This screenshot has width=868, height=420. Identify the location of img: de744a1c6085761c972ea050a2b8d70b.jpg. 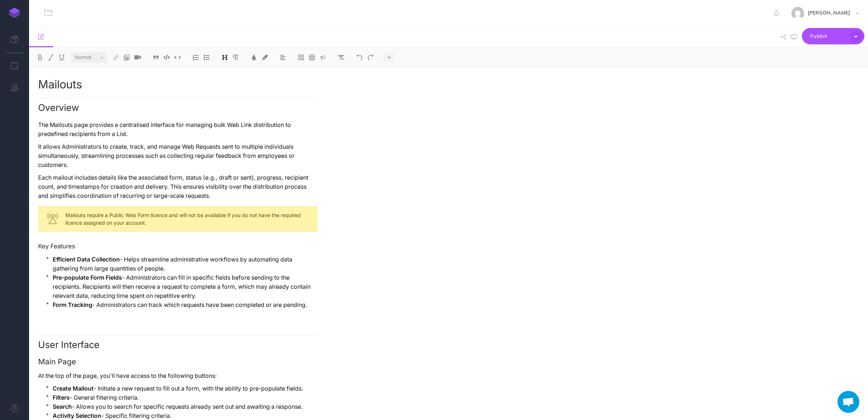
(798, 13).